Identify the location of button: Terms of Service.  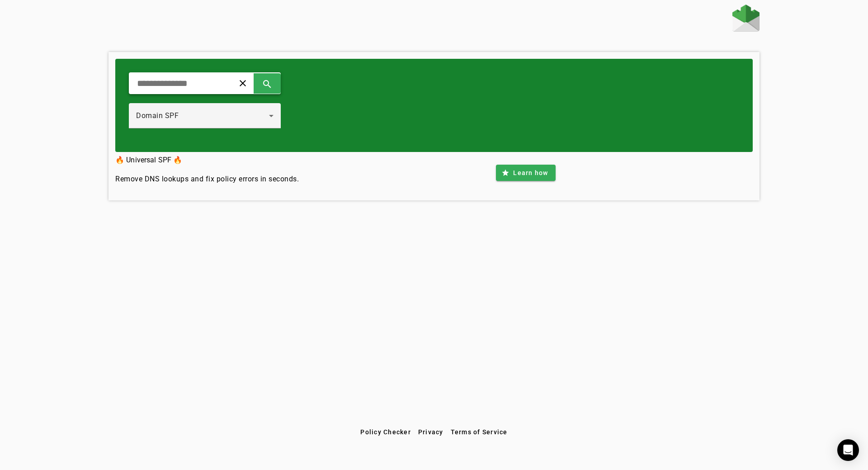
(479, 433).